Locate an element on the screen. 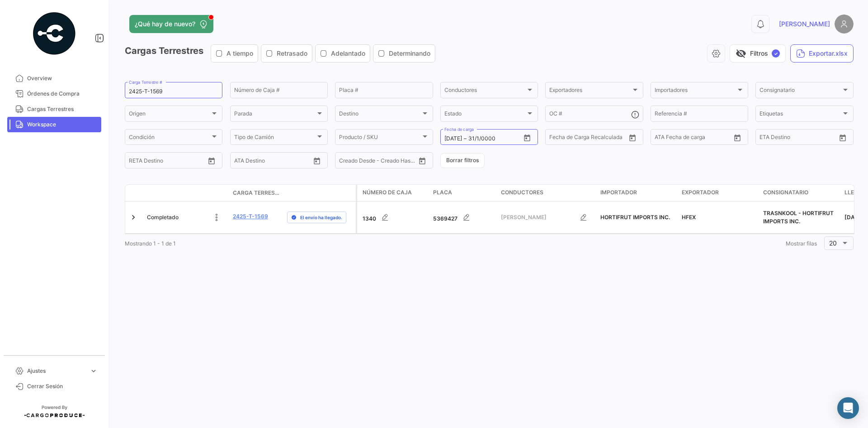  a: 2425-T-1569 is located at coordinates (250, 216).